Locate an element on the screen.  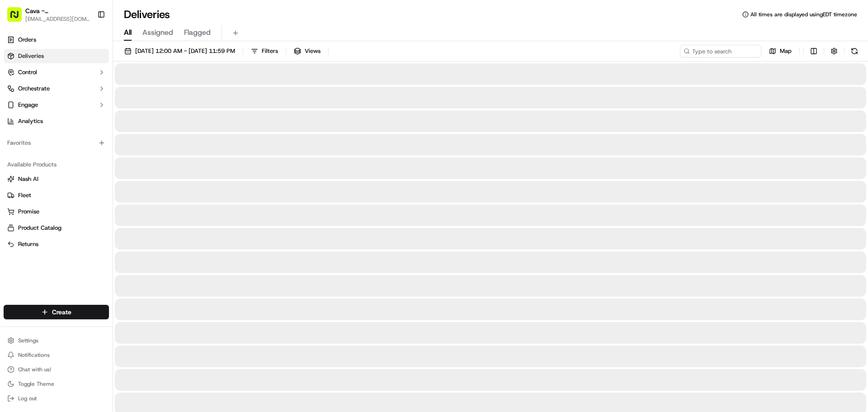
a: Fleet is located at coordinates (56, 195).